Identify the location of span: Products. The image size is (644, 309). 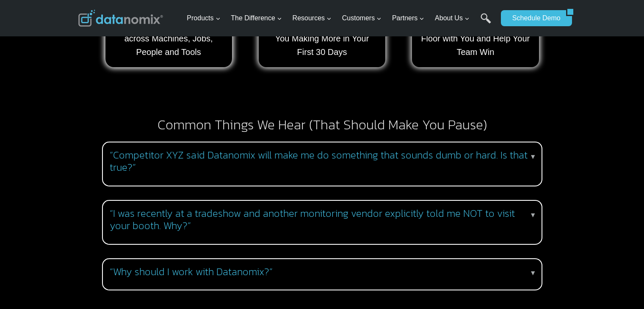
(203, 18).